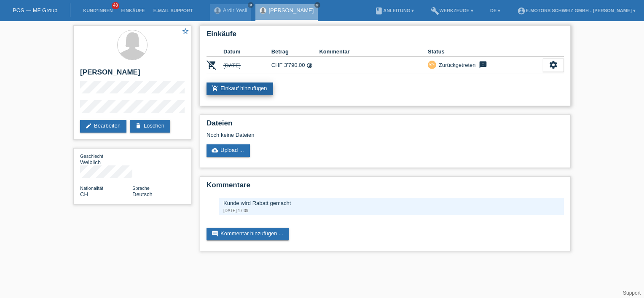 The width and height of the screenshot is (644, 298). What do you see at coordinates (138, 126) in the screenshot?
I see `i: delete` at bounding box center [138, 126].